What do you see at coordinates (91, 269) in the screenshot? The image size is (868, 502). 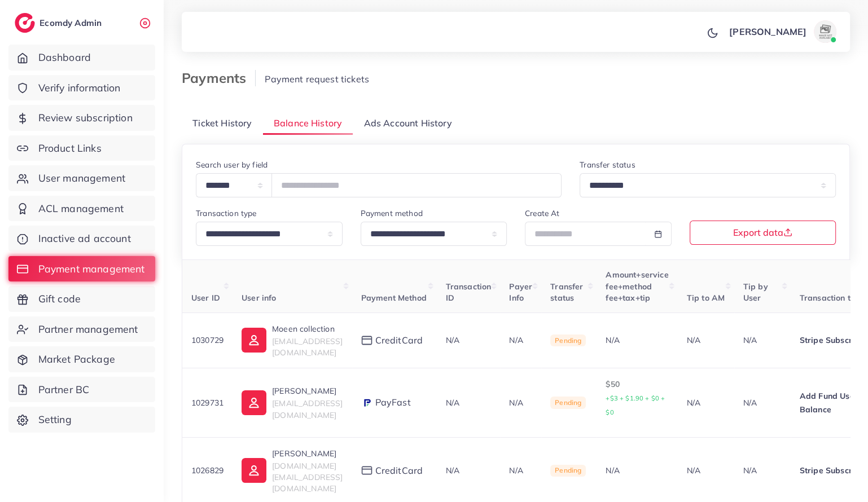 I see `span: Payment management` at bounding box center [91, 269].